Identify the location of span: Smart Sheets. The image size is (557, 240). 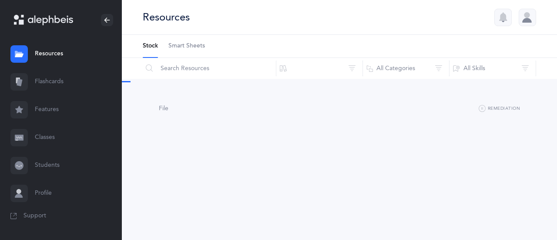
(187, 46).